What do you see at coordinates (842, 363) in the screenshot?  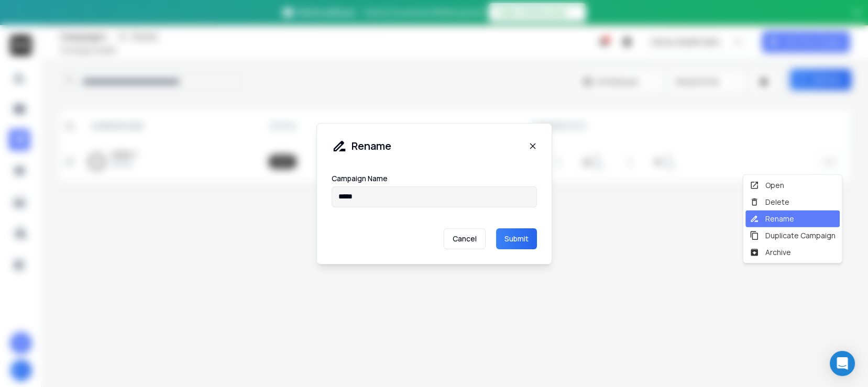 I see `div: Open Intercom Messenger` at bounding box center [842, 363].